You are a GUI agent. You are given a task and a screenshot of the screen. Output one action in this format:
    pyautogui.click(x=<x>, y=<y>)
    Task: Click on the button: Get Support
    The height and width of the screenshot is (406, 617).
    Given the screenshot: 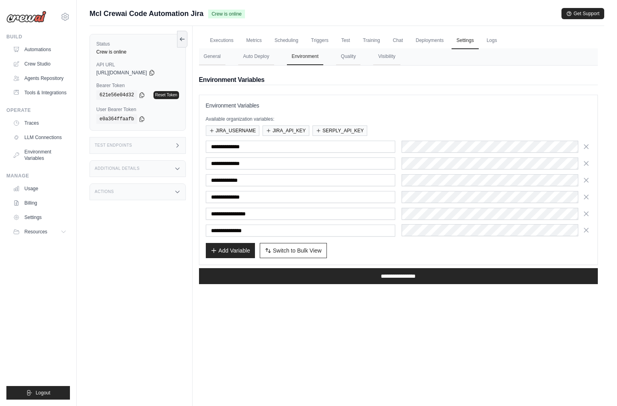 What is the action you would take?
    pyautogui.click(x=583, y=14)
    